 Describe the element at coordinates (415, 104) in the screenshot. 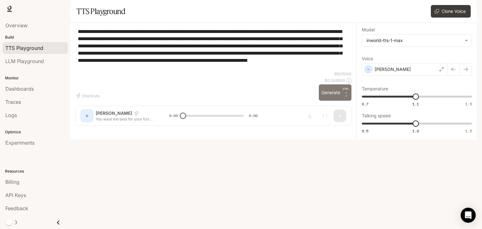

I see `span: 1.1` at that location.